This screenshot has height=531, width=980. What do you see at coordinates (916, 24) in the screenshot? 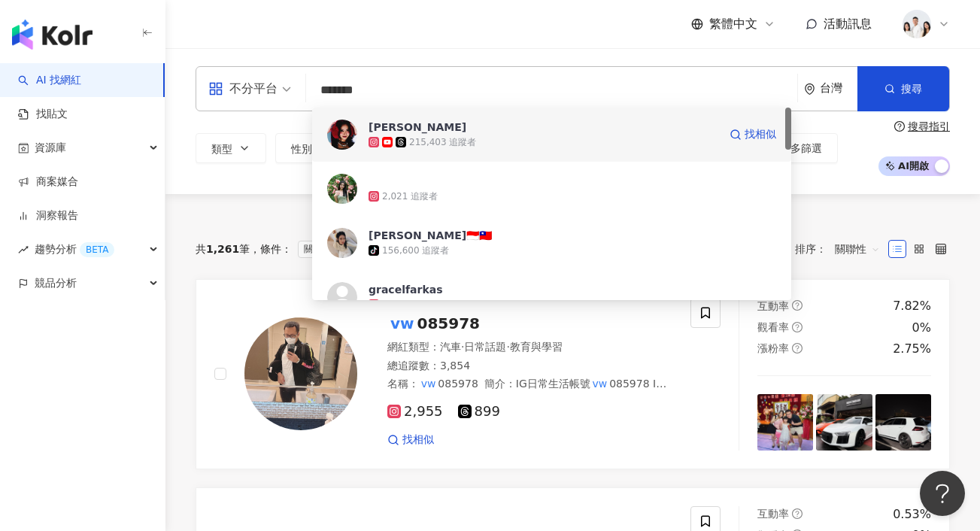
I see `img: 20231221_NR_1399_Small.jpg` at bounding box center [916, 24].